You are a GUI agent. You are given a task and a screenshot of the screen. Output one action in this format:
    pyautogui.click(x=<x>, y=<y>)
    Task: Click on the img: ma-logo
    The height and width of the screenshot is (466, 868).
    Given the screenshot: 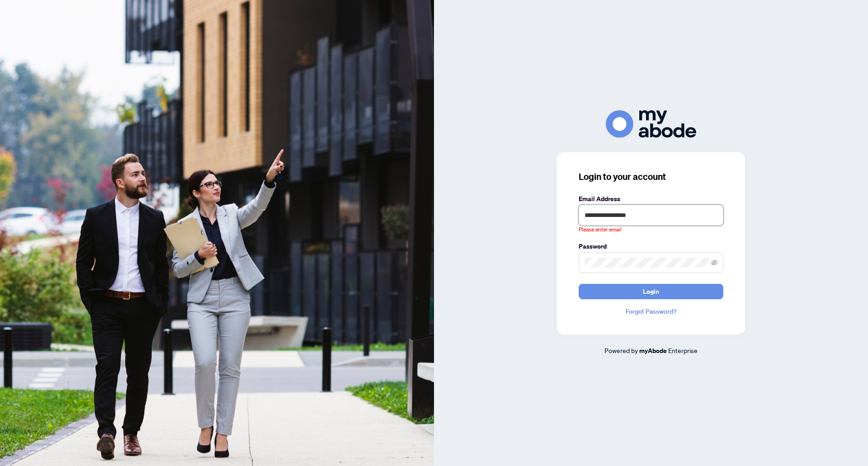 What is the action you would take?
    pyautogui.click(x=651, y=124)
    